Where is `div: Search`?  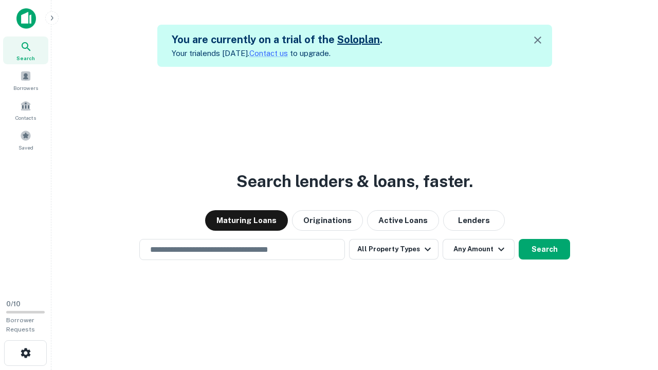
div: Search is located at coordinates (26, 50).